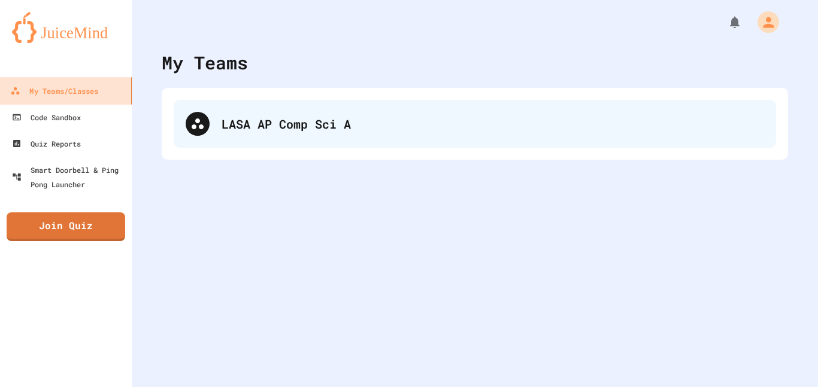  What do you see at coordinates (66, 28) in the screenshot?
I see `img: logo-orange.svg` at bounding box center [66, 28].